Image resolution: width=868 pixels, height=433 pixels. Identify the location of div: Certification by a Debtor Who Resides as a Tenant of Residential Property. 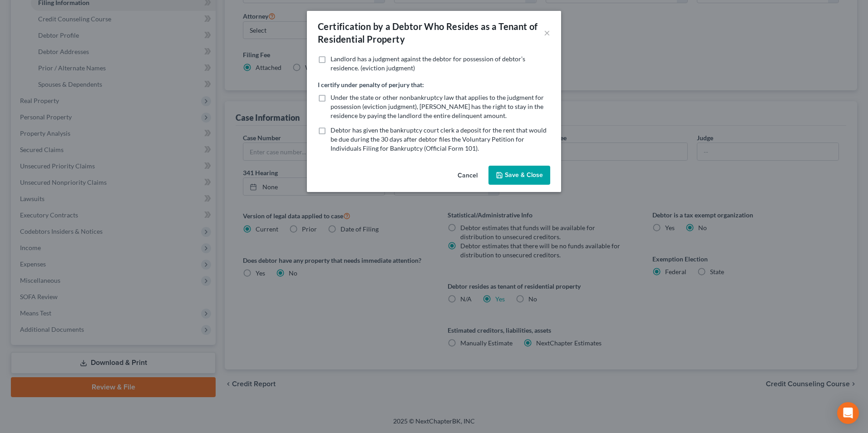
(431, 32).